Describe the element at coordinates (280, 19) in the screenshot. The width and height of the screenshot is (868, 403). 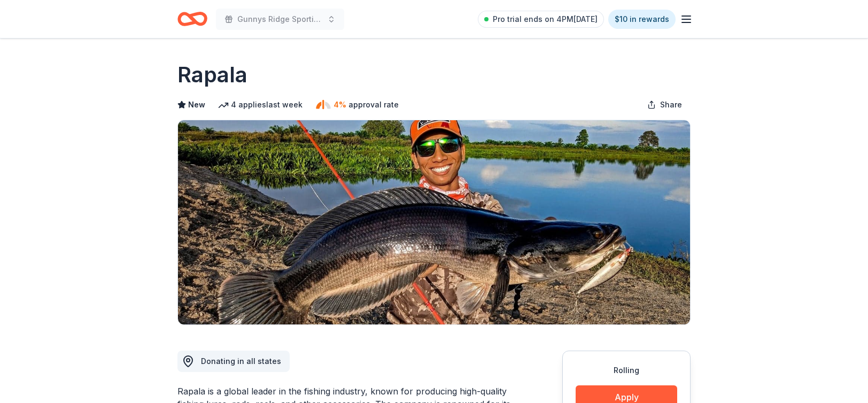
I see `button: Gunnys Ridge Sporting Clays Challenge` at that location.